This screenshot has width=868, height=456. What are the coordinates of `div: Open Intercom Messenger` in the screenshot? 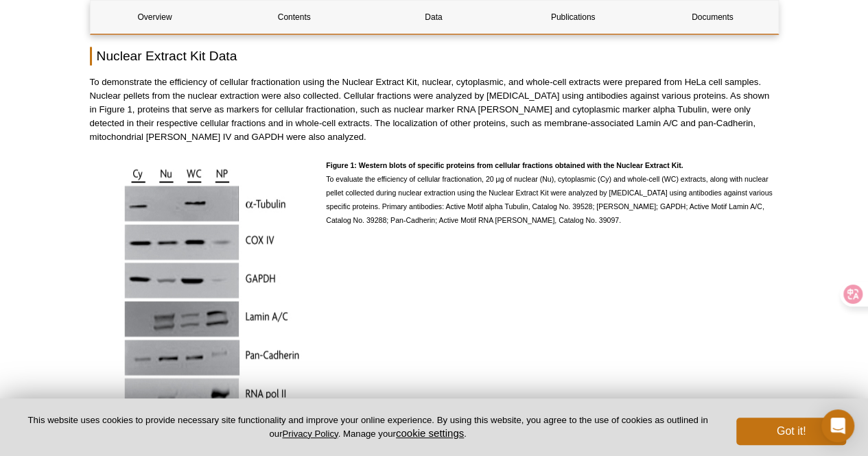 It's located at (837, 426).